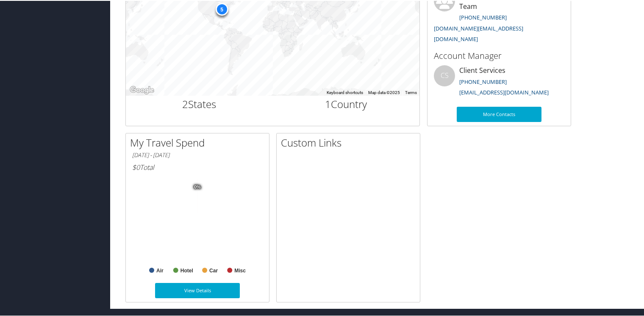 The height and width of the screenshot is (316, 644). I want to click on div: CS, so click(445, 75).